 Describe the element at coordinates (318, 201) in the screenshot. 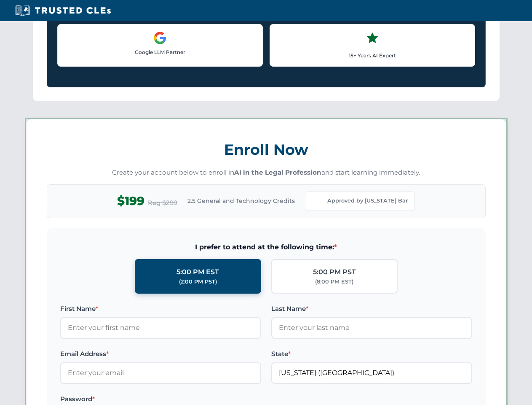

I see `img: Florida Bar` at that location.